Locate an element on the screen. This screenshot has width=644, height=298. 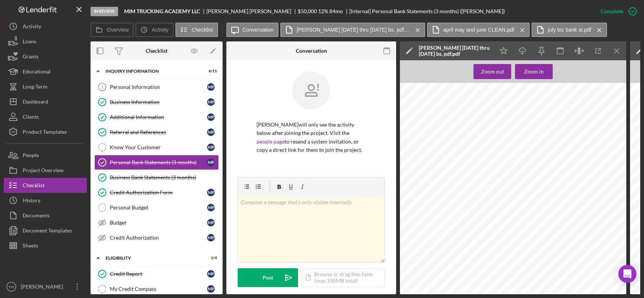
a: Product Templates is located at coordinates (45, 132).